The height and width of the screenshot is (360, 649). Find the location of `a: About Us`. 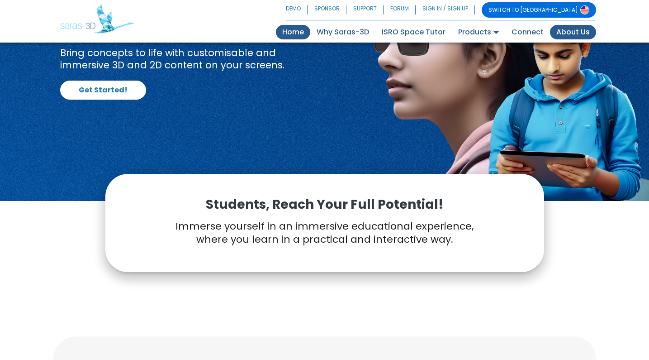

a: About Us is located at coordinates (573, 32).